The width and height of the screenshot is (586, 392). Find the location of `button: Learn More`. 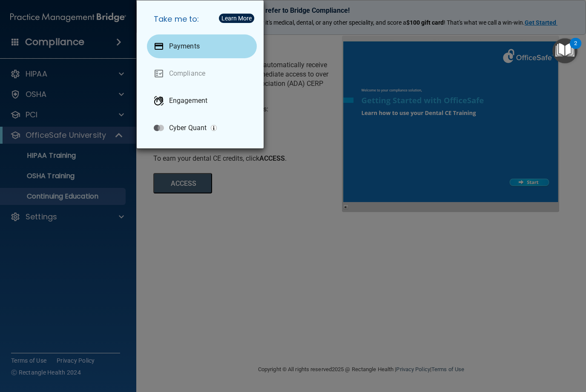

button: Learn More is located at coordinates (236, 18).